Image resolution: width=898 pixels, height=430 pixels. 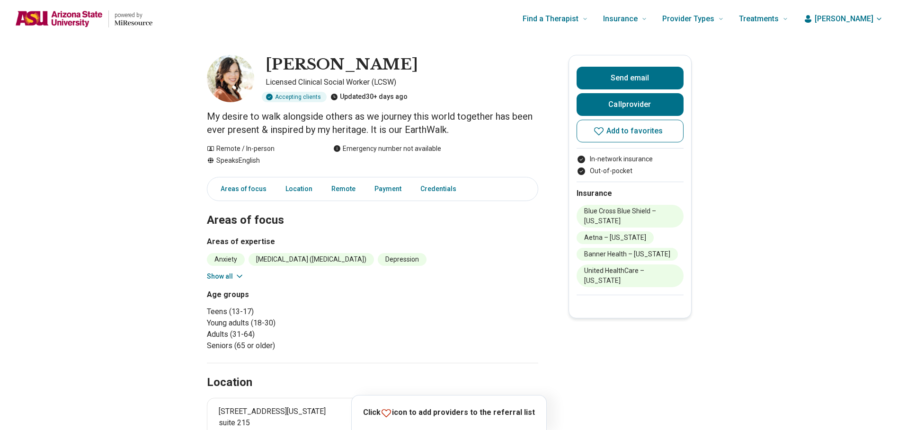 What do you see at coordinates (630, 194) in the screenshot?
I see `h2: Insurance` at bounding box center [630, 194].